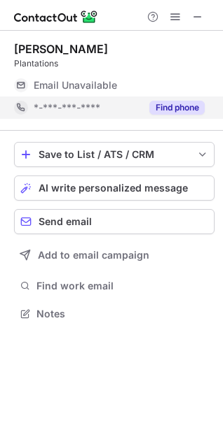 The height and width of the screenshot is (446, 223). Describe the element at coordinates (114, 155) in the screenshot. I see `button: save-profile-one-click` at that location.